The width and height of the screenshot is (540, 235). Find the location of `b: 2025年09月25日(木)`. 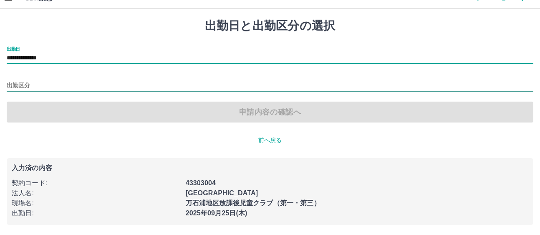

b: 2025年09月25日(木) is located at coordinates (217, 212).